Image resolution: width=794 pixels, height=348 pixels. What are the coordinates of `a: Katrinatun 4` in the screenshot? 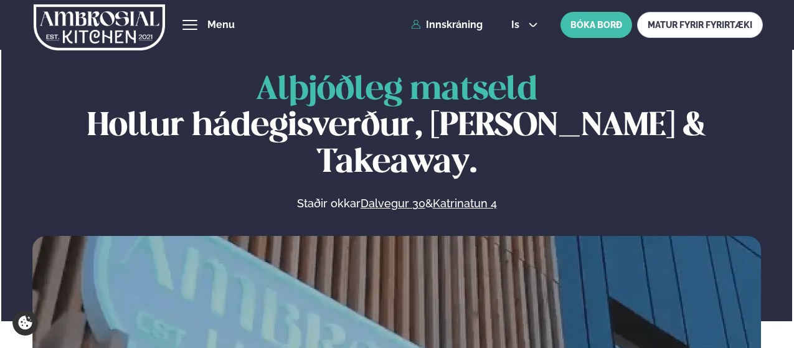 It's located at (464, 204).